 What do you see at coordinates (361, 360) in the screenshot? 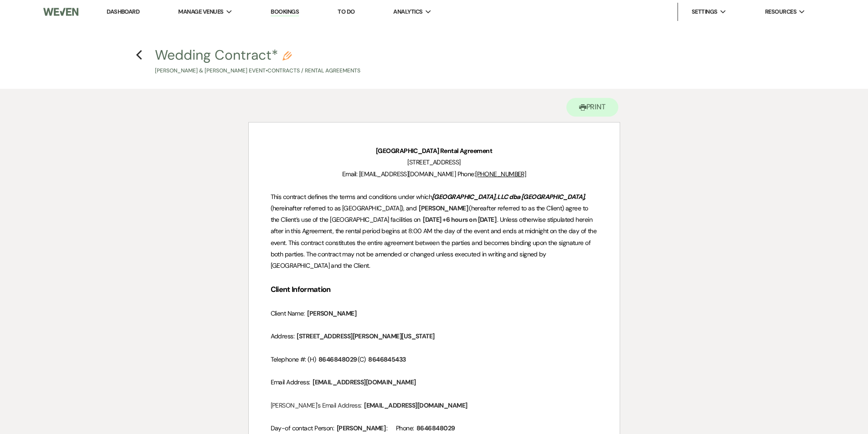
I see `span: (C)` at bounding box center [361, 360].